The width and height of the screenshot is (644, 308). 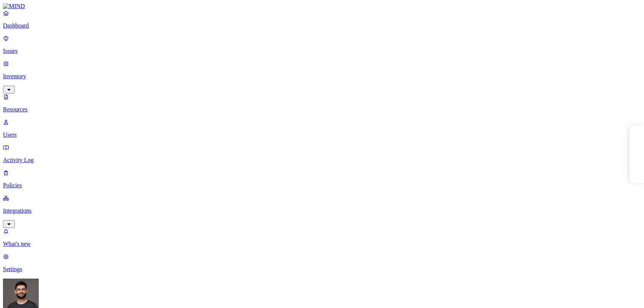 What do you see at coordinates (322, 186) in the screenshot?
I see `p: Policies` at bounding box center [322, 186].